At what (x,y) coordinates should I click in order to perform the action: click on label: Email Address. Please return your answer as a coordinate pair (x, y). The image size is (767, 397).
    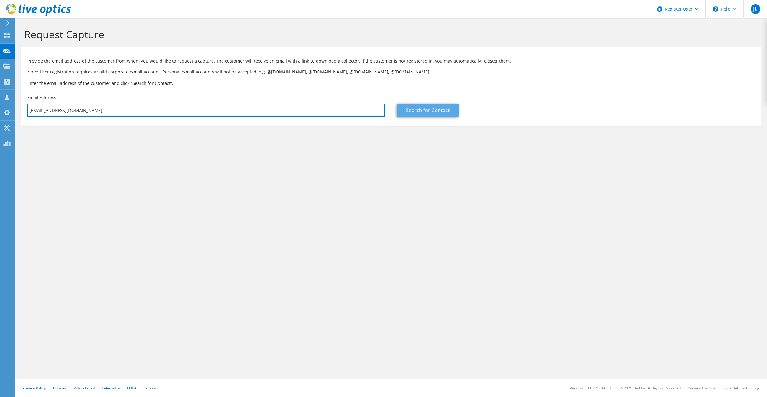
    Looking at the image, I should click on (42, 98).